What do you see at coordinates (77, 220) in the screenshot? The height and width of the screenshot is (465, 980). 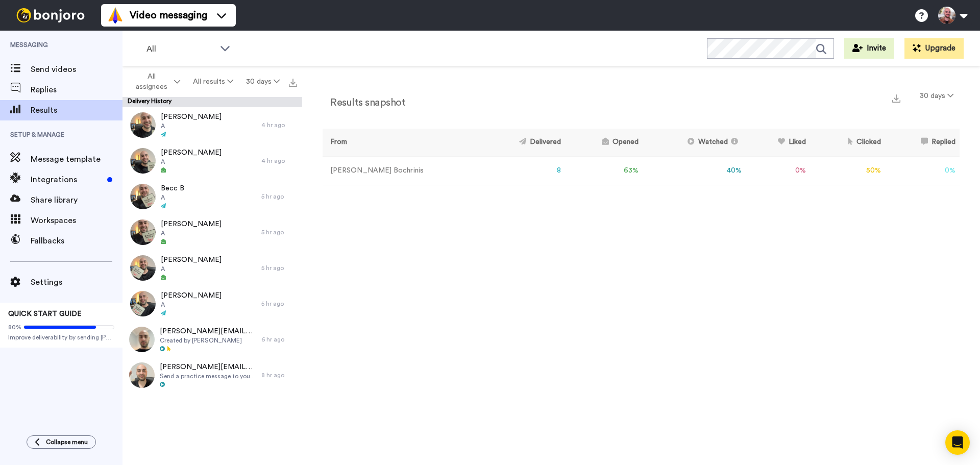 I see `span: Workspaces` at bounding box center [77, 220].